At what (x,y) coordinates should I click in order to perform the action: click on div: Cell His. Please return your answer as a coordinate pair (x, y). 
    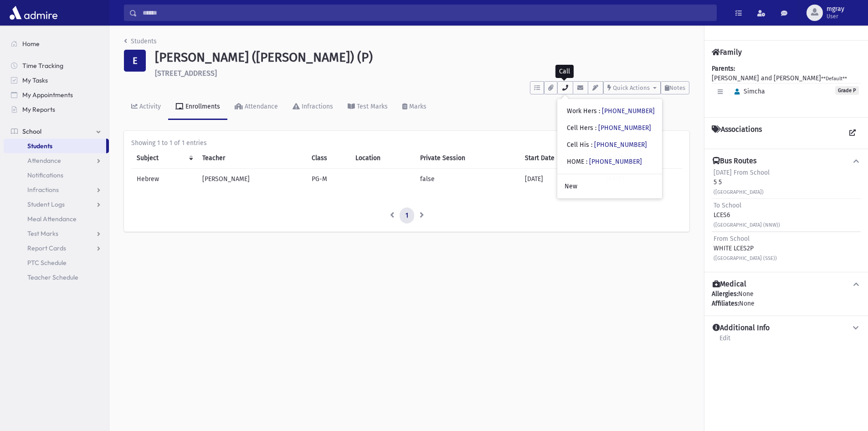
    Looking at the image, I should click on (607, 144).